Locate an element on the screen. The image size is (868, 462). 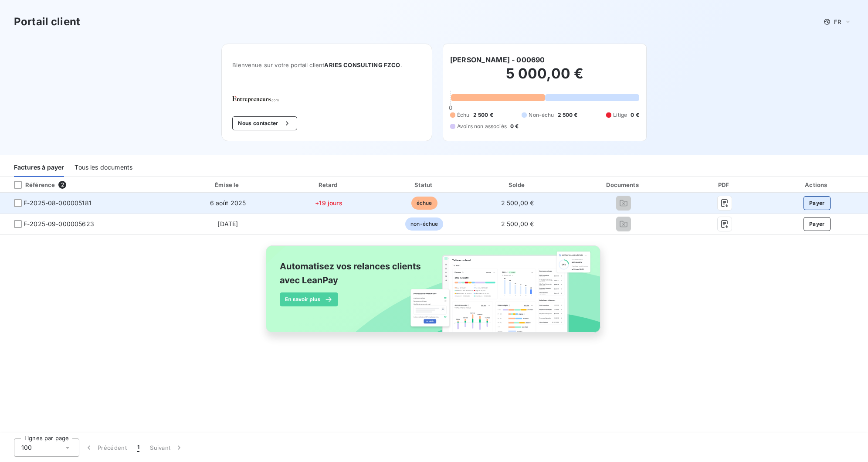
div: Factures à payer is located at coordinates (39, 168).